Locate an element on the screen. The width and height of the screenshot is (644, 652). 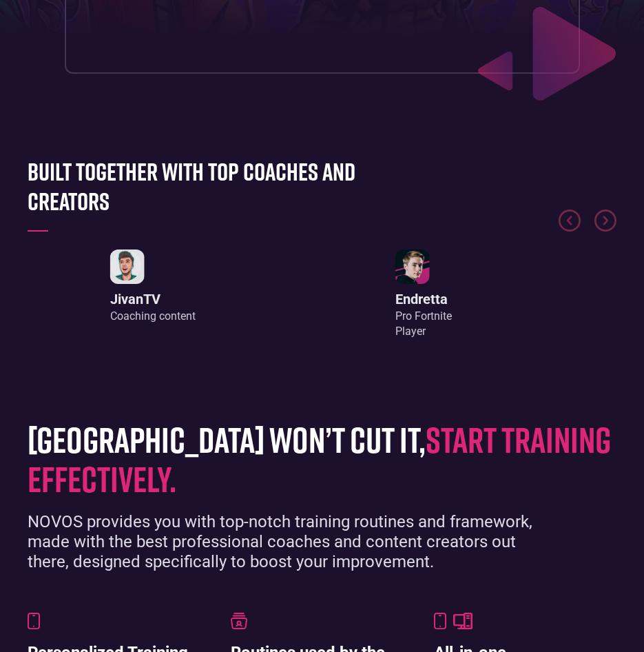
span: start training effectively. is located at coordinates (319, 458).